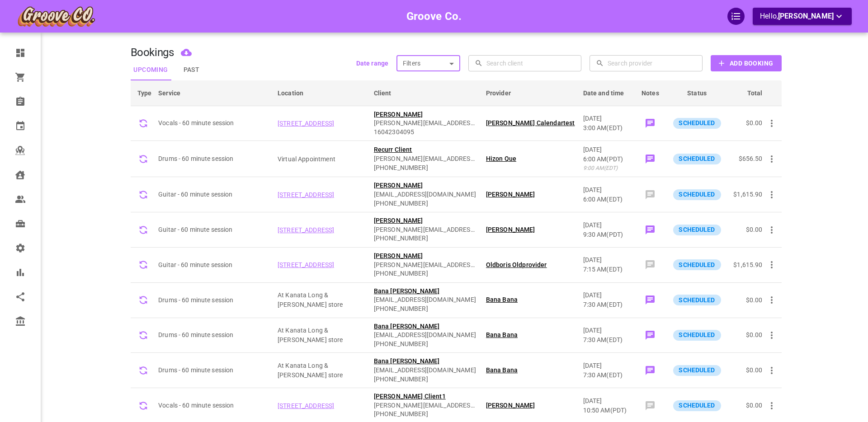  What do you see at coordinates (187, 52) in the screenshot?
I see `svg: Export` at bounding box center [187, 52].